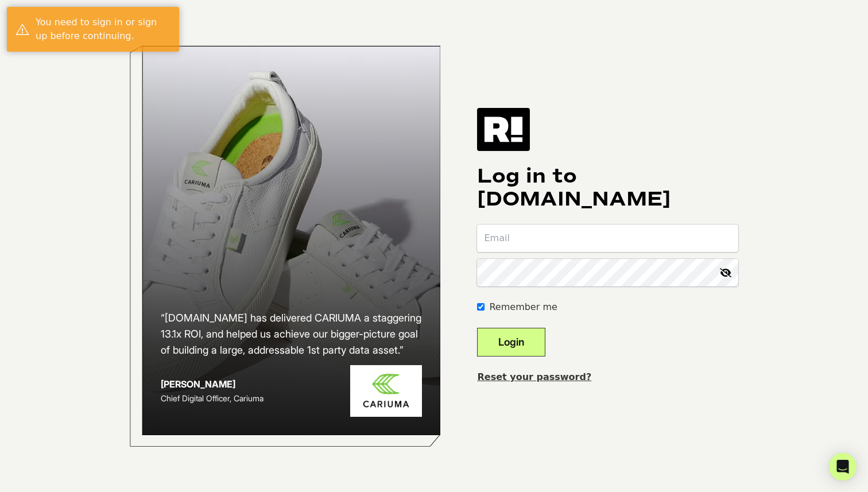  I want to click on button: Login, so click(511, 342).